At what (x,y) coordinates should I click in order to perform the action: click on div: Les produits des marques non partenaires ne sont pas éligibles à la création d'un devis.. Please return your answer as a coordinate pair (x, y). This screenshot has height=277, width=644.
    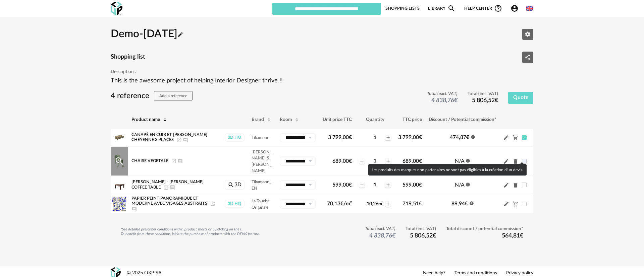
    Looking at the image, I should click on (447, 170).